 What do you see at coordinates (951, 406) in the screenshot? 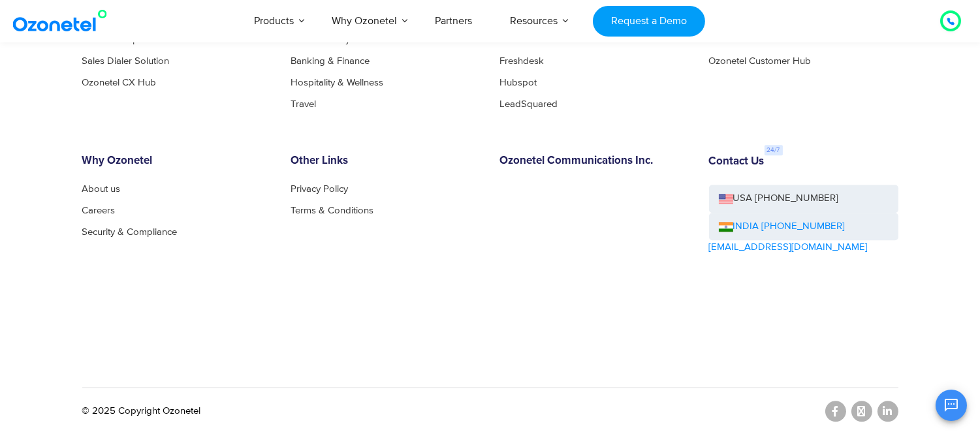
I see `button: Open chat` at bounding box center [951, 406].